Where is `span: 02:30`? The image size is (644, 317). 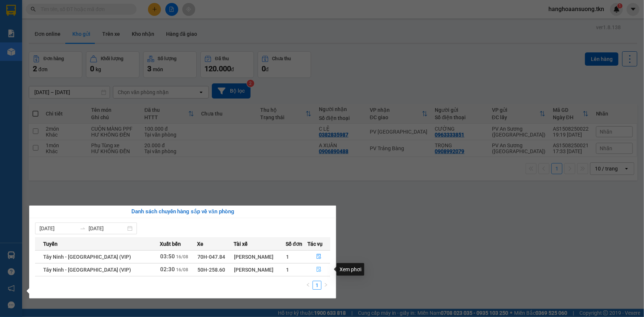
span: 02:30 is located at coordinates (168, 269).